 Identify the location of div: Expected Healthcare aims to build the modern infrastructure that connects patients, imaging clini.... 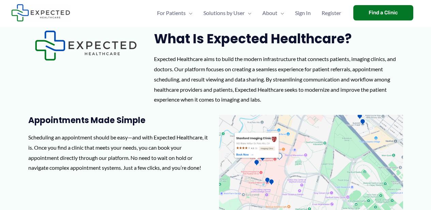
(280, 79).